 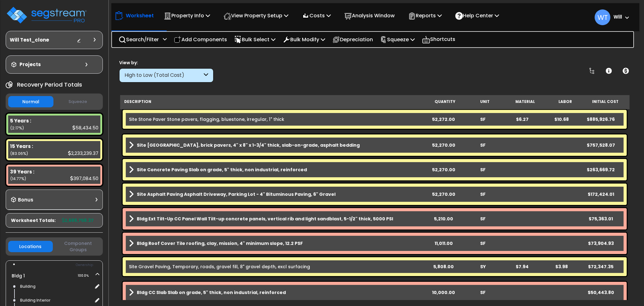 I want to click on h4: Recovery Period Totals, so click(x=49, y=85).